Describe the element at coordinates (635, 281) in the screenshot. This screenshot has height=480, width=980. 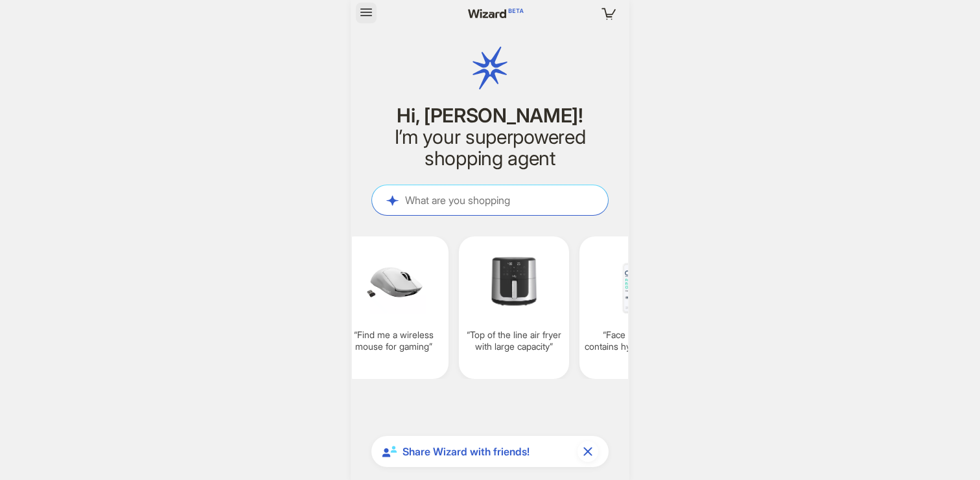
I see `img: Face%20wash%20that%20contains%20hyaluronic%20acid-6f0c777e.png` at that location.